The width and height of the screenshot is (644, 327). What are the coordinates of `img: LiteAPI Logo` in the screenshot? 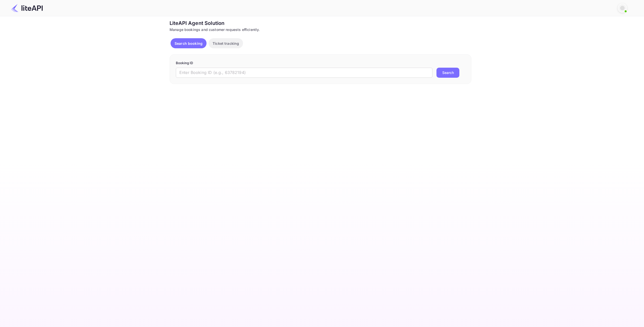 It's located at (27, 8).